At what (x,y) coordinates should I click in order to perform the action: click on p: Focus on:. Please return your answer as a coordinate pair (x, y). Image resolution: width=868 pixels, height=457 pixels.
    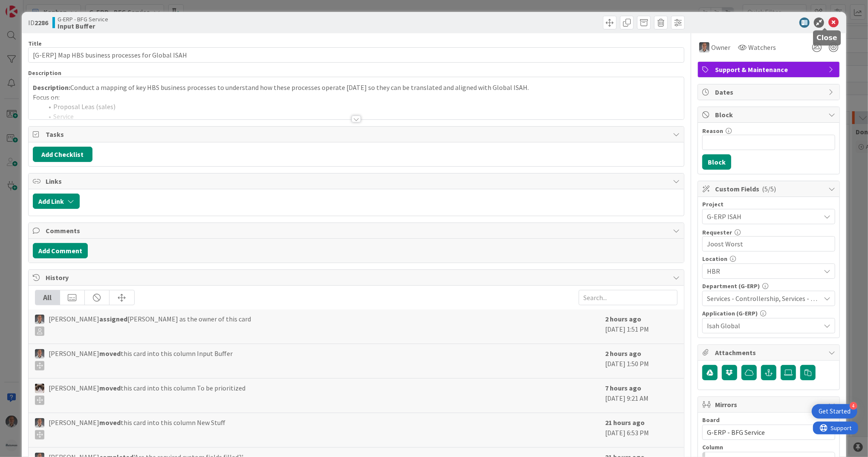
    Looking at the image, I should click on (356, 97).